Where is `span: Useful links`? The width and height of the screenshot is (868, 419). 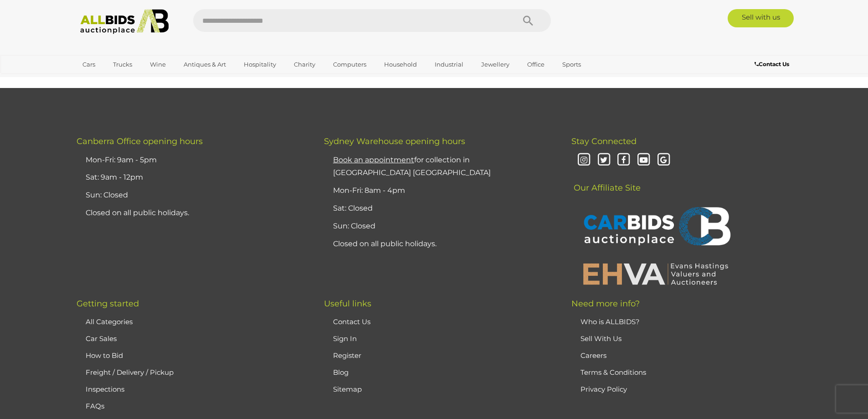
span: Useful links is located at coordinates (347, 303).